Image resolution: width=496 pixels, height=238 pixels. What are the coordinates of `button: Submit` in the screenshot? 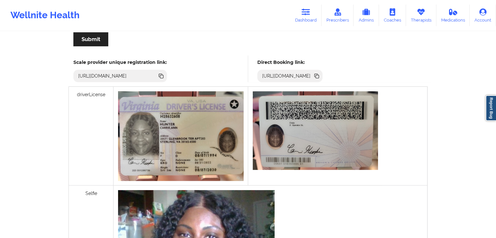 It's located at (91, 39).